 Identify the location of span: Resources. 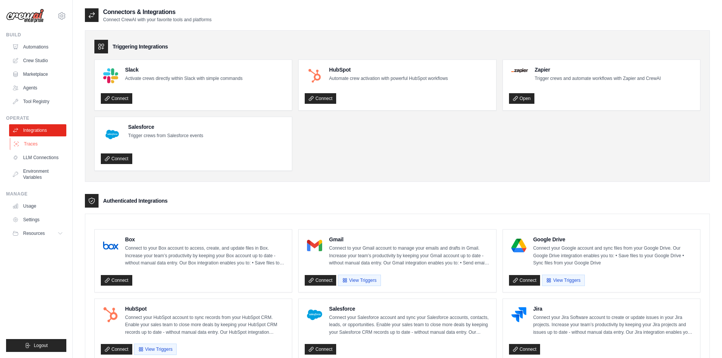
(34, 233).